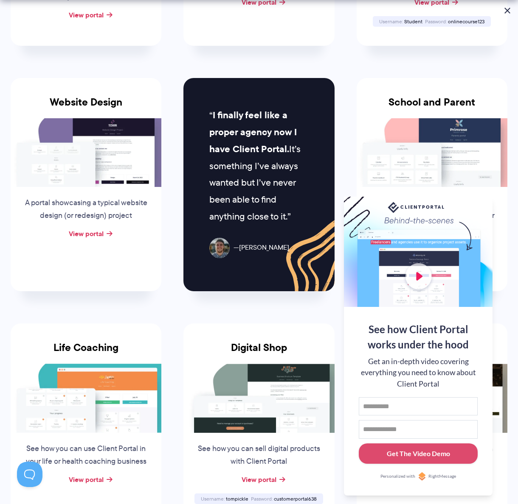  What do you see at coordinates (258, 353) in the screenshot?
I see `h3: Digital Shop` at bounding box center [258, 353].